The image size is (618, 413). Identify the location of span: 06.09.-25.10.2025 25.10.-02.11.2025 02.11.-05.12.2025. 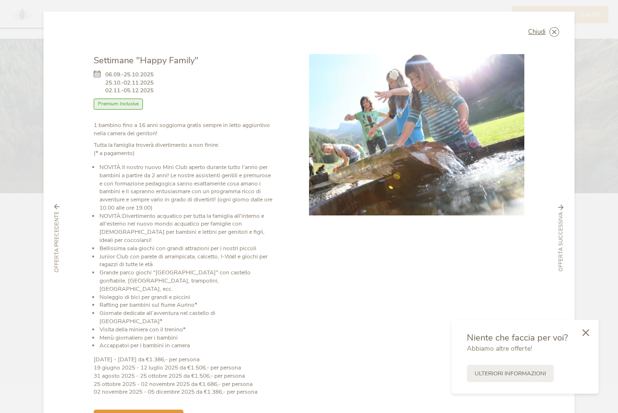
(129, 83).